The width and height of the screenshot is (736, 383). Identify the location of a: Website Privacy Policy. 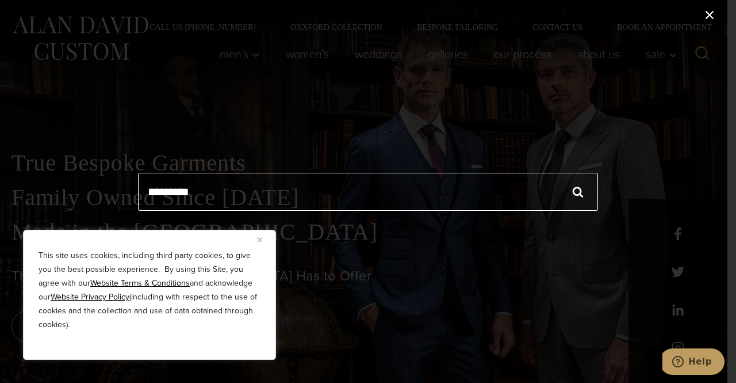
(90, 296).